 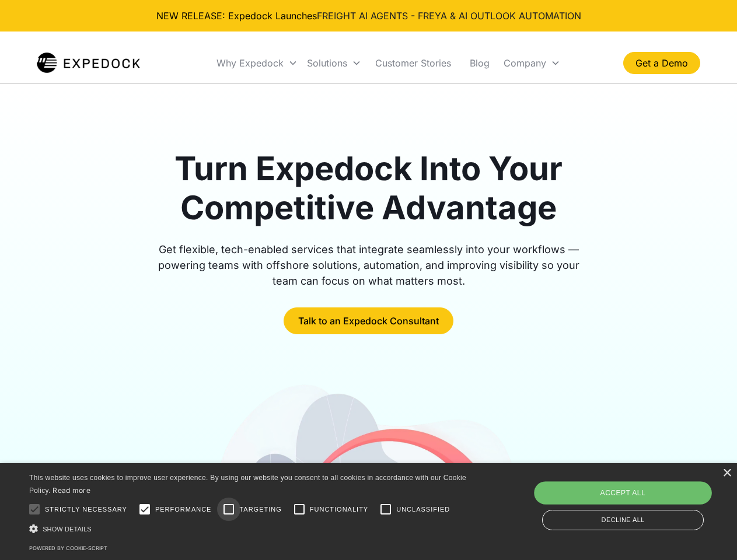 What do you see at coordinates (640, 497) in the screenshot?
I see `div: Chat Widget` at bounding box center [640, 497].